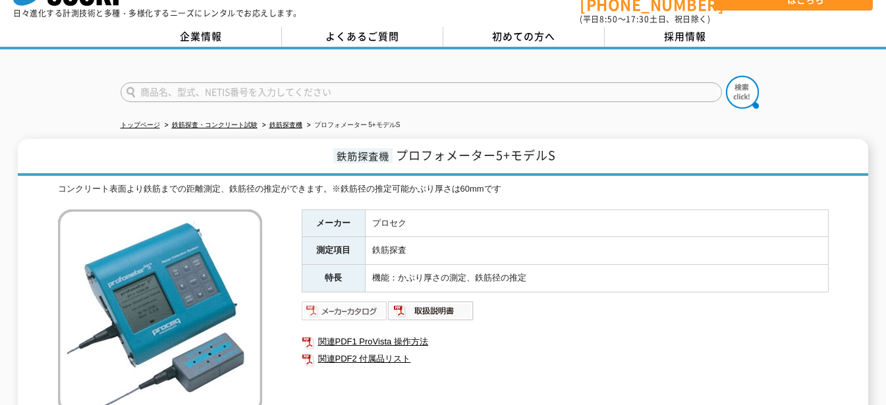 This screenshot has width=886, height=405. Describe the element at coordinates (333, 251) in the screenshot. I see `th: 測定項目` at that location.